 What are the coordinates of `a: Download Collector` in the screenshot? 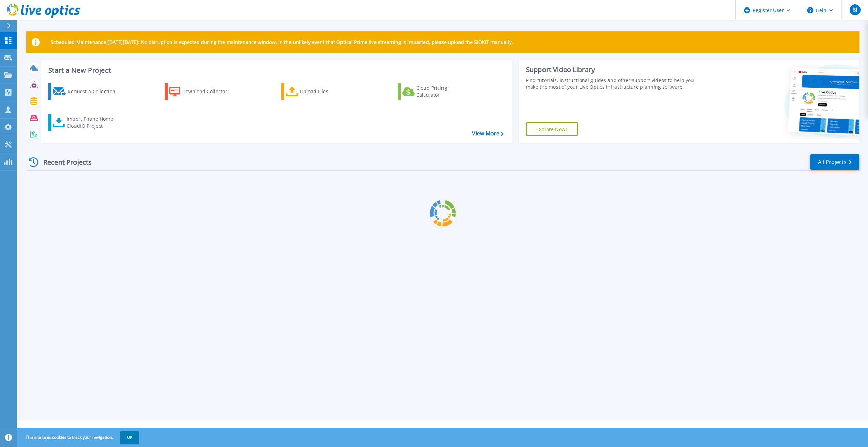 It's located at (203, 92).